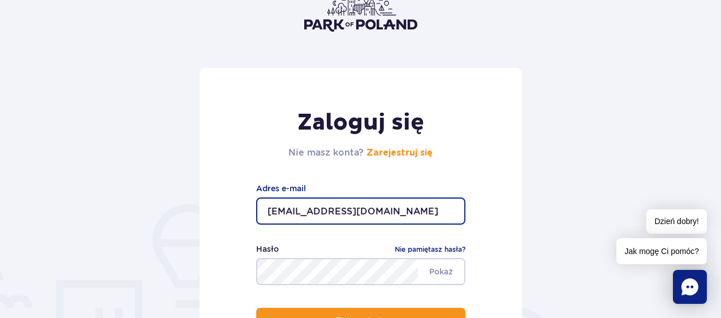 This screenshot has width=721, height=318. What do you see at coordinates (677, 221) in the screenshot?
I see `span: Dzień dobry!` at bounding box center [677, 221].